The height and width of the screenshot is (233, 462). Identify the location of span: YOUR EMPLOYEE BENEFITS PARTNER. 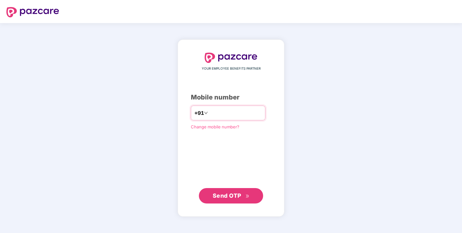
(231, 69).